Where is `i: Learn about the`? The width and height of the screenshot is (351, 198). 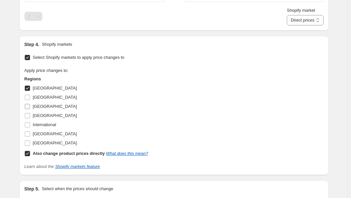 i: Learn about the is located at coordinates (62, 166).